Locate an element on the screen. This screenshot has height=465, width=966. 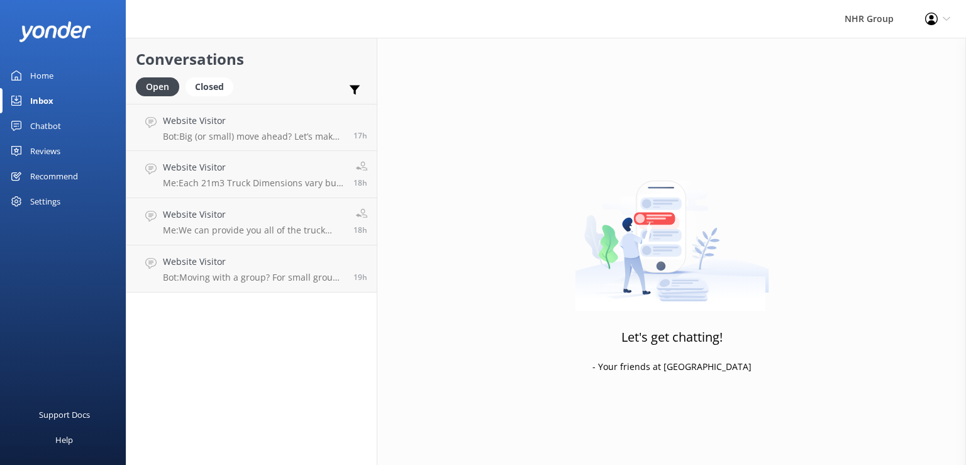
p: Me: Each 21m3 Truck Dimensions vary but they are around 1980mm high in the back box, we can advis... is located at coordinates (254, 183).